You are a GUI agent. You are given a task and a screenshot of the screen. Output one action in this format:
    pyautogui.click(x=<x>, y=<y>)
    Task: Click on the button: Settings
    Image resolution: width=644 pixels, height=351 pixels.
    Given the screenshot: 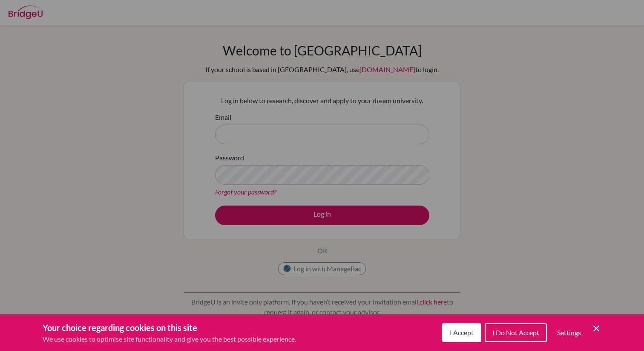 What is the action you would take?
    pyautogui.click(x=569, y=333)
    